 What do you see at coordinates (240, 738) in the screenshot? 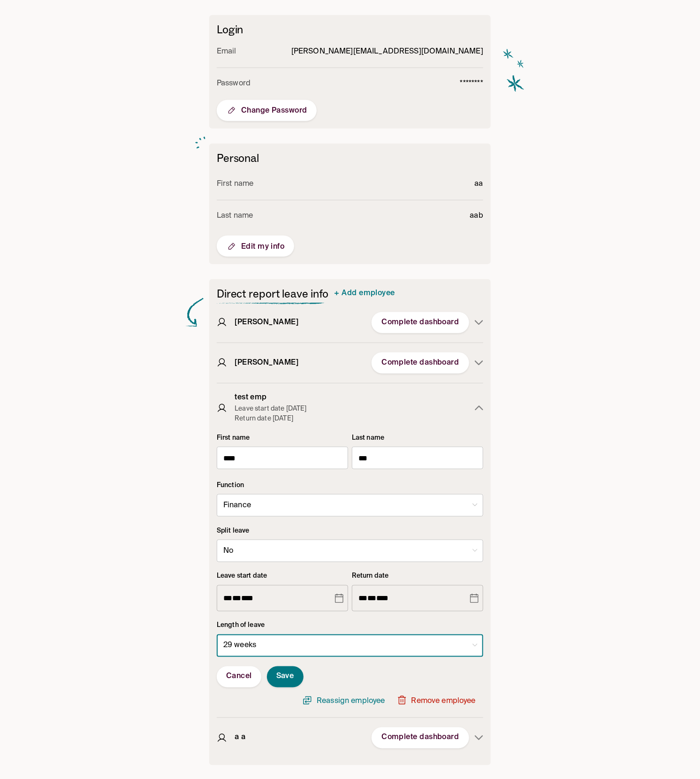
I see `h3: a a` at bounding box center [240, 738].